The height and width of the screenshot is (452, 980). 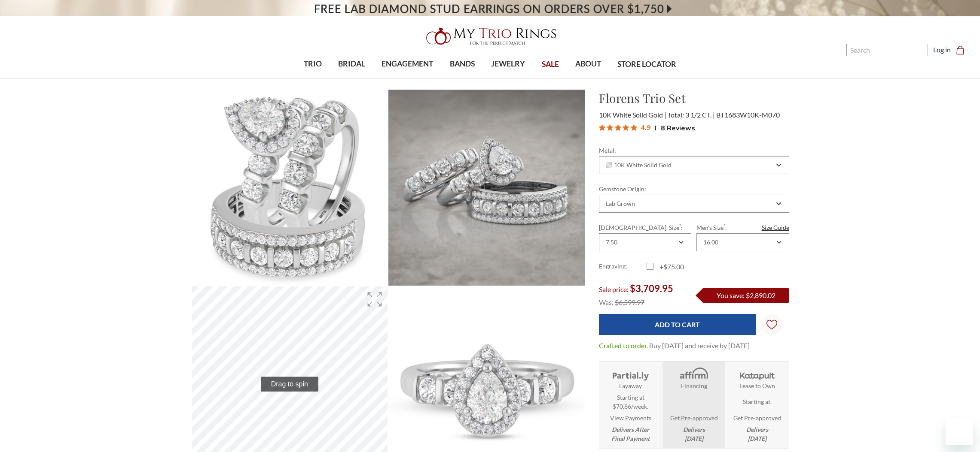 What do you see at coordinates (678, 324) in the screenshot?
I see `input: Add to Cart` at bounding box center [678, 324].